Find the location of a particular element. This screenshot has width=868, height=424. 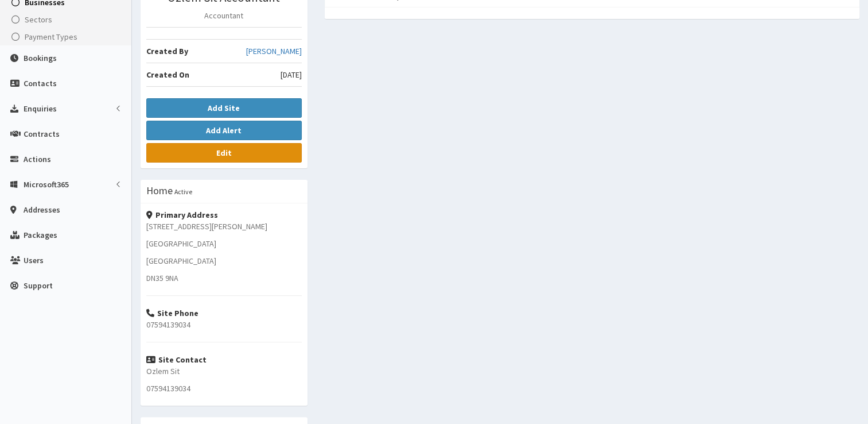

span: Contracts is located at coordinates (41, 134).